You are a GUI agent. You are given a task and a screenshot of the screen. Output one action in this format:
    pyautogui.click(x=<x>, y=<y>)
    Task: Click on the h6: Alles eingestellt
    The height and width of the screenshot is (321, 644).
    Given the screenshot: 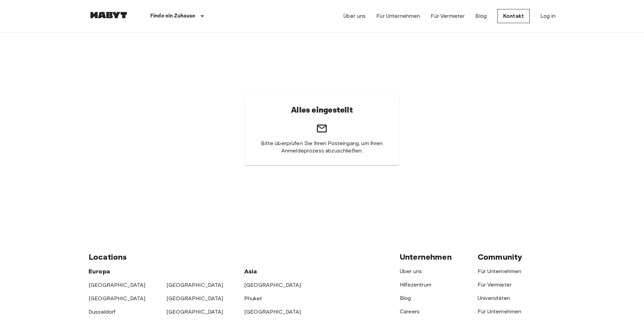 What is the action you would take?
    pyautogui.click(x=322, y=110)
    